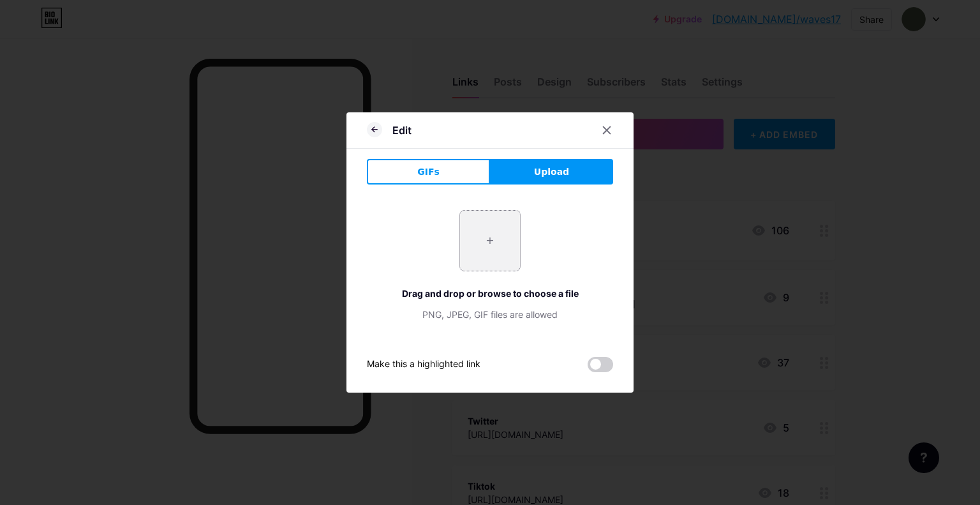 This screenshot has width=980, height=505. Describe the element at coordinates (424, 365) in the screenshot. I see `div: Make this a highlighted link` at that location.